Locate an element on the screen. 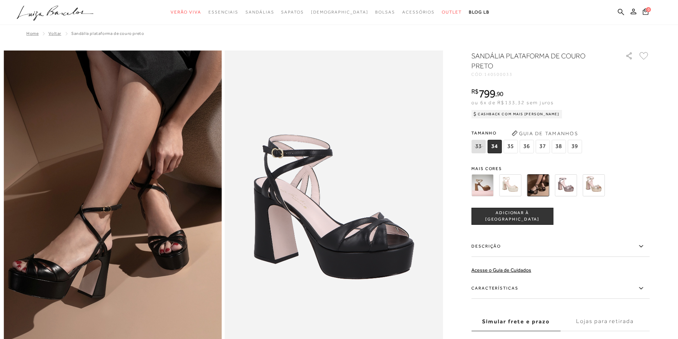 Image resolution: width=678 pixels, height=339 pixels. span: 38 is located at coordinates (558, 147).